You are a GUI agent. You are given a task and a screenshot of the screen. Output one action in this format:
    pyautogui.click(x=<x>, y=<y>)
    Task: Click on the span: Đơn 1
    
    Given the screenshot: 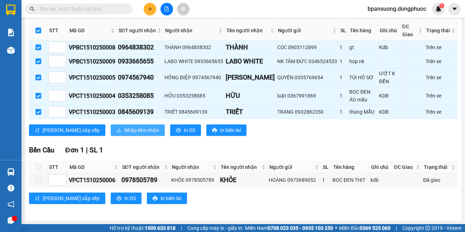 What is the action you would take?
    pyautogui.click(x=74, y=150)
    